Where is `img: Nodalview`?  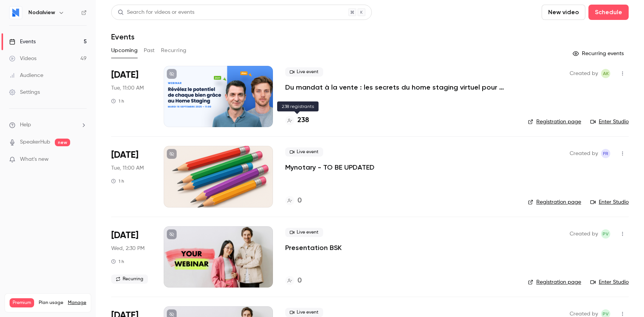 img: Nodalview is located at coordinates (16, 12).